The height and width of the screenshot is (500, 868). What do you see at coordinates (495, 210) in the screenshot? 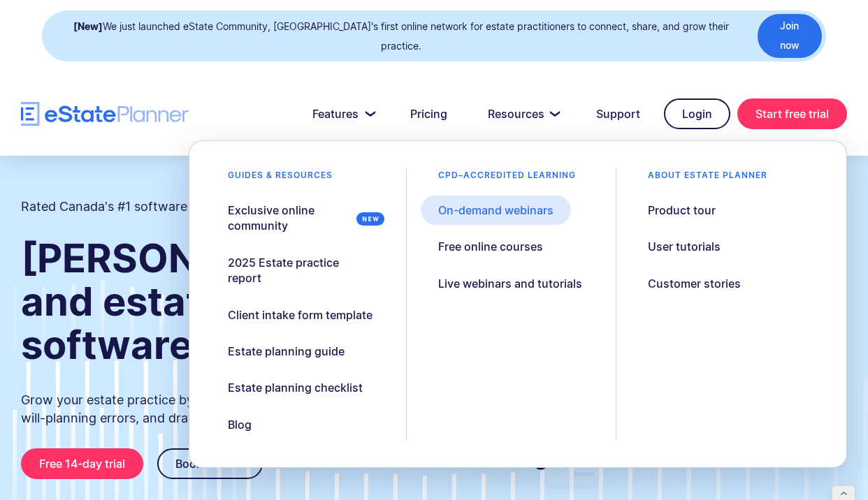
I see `div: On-demand webinars` at bounding box center [495, 210].